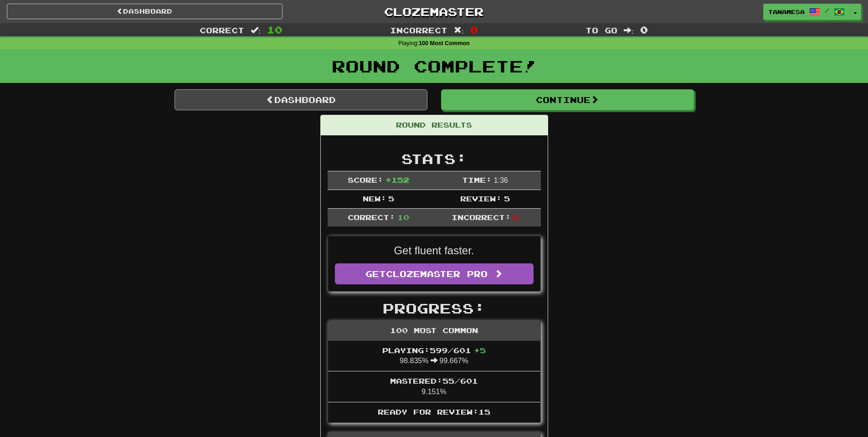 The image size is (868, 437). What do you see at coordinates (501, 180) in the screenshot?
I see `span: 1 : 36` at bounding box center [501, 180].